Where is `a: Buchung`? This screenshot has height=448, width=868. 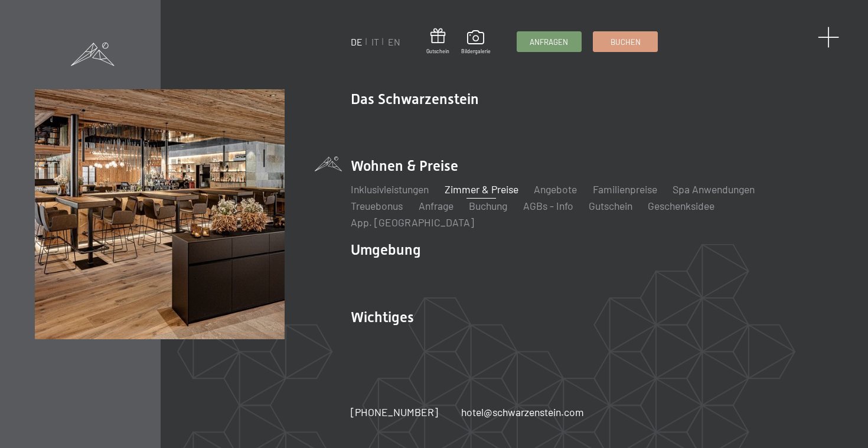 a: Buchung is located at coordinates (488, 206).